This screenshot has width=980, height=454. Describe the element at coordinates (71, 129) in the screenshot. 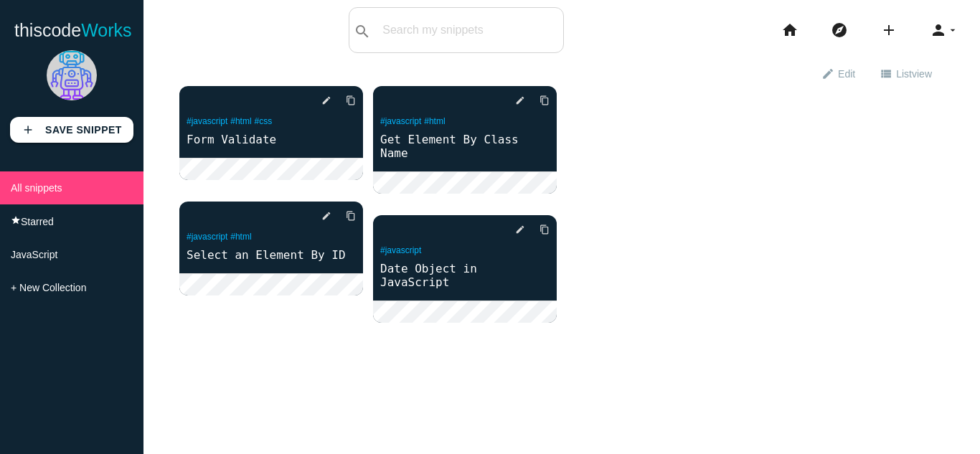

I see `a: addSave Snippet` at that location.